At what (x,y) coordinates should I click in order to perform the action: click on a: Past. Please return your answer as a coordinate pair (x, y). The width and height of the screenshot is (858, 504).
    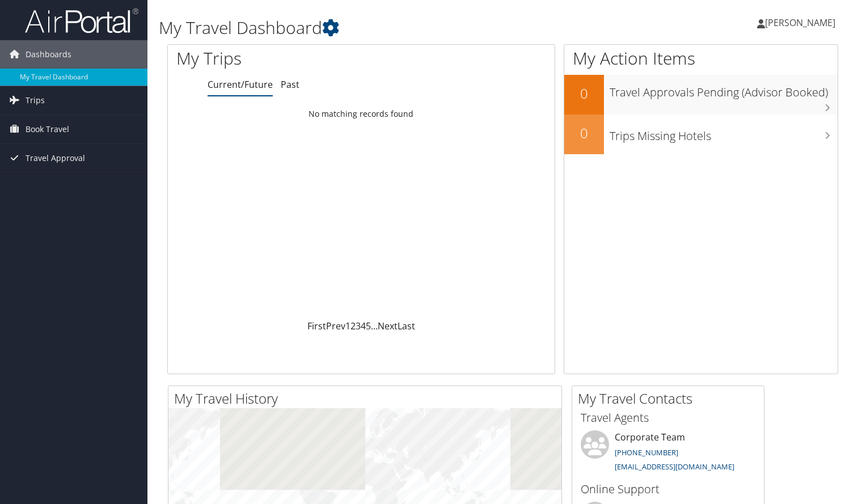
    Looking at the image, I should click on (290, 85).